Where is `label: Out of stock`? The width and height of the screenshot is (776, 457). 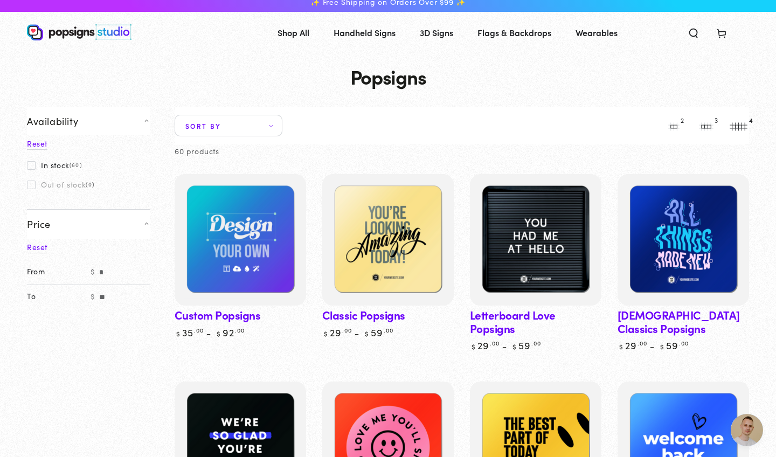
label: Out of stock is located at coordinates (60, 184).